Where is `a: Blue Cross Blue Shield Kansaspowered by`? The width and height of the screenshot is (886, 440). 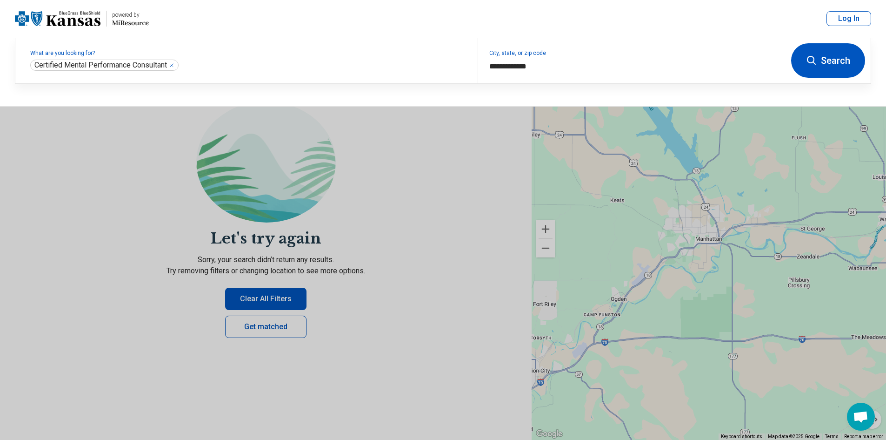
a: Blue Cross Blue Shield Kansaspowered by is located at coordinates (82, 19).